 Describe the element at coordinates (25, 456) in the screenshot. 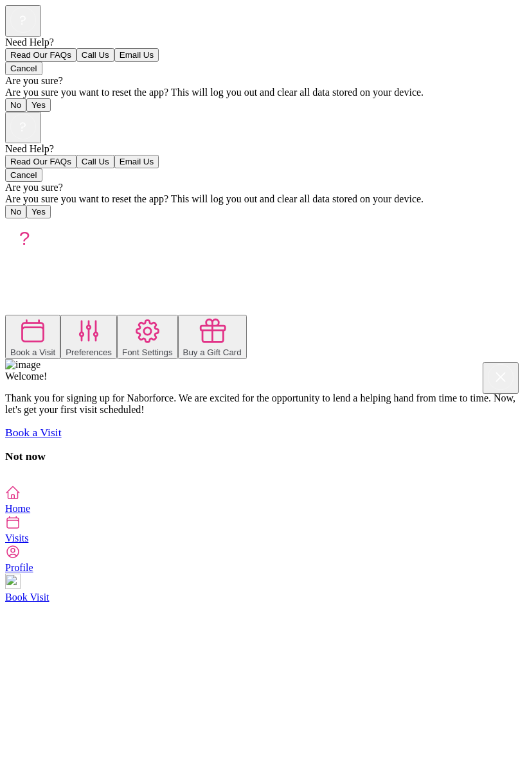

I see `a: Not now` at that location.